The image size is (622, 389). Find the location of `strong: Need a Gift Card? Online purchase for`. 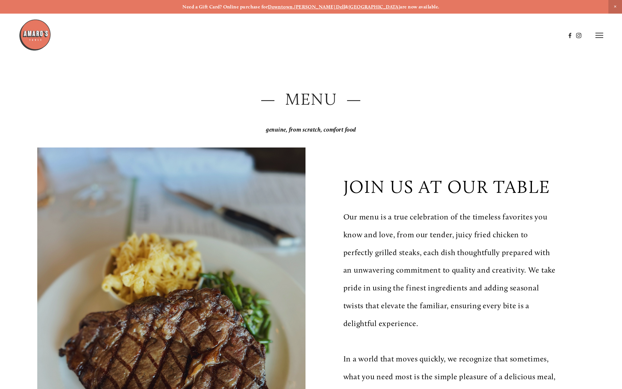

strong: Need a Gift Card? Online purchase for is located at coordinates (225, 7).